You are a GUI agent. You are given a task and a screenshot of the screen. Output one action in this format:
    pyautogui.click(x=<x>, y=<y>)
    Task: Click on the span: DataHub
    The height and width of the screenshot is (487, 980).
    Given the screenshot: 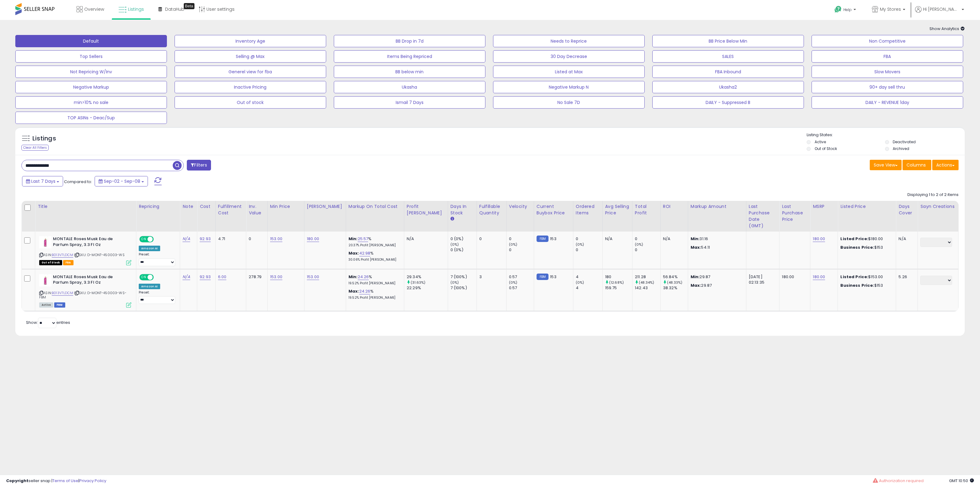 What is the action you would take?
    pyautogui.click(x=174, y=9)
    